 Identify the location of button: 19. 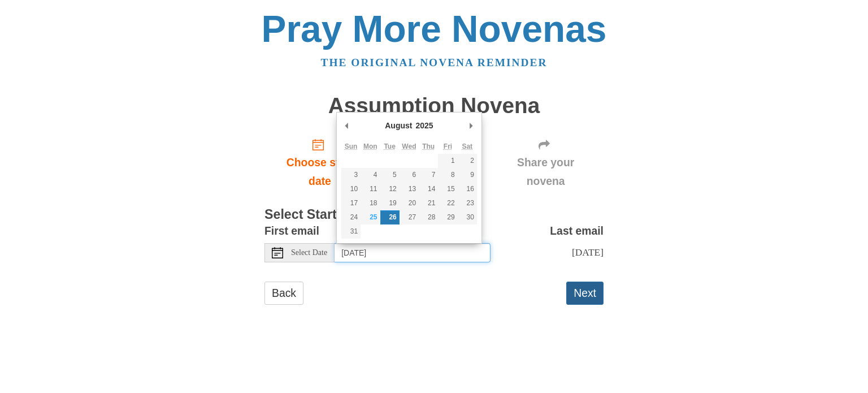
(390, 203).